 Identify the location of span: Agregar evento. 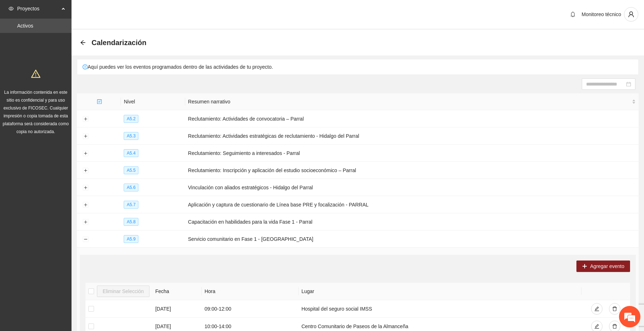
(607, 266).